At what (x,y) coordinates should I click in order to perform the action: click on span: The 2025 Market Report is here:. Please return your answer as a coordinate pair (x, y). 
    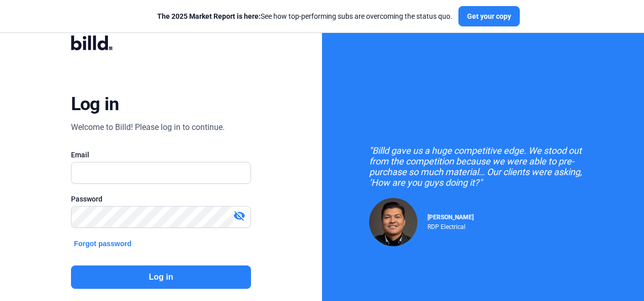
    Looking at the image, I should click on (209, 16).